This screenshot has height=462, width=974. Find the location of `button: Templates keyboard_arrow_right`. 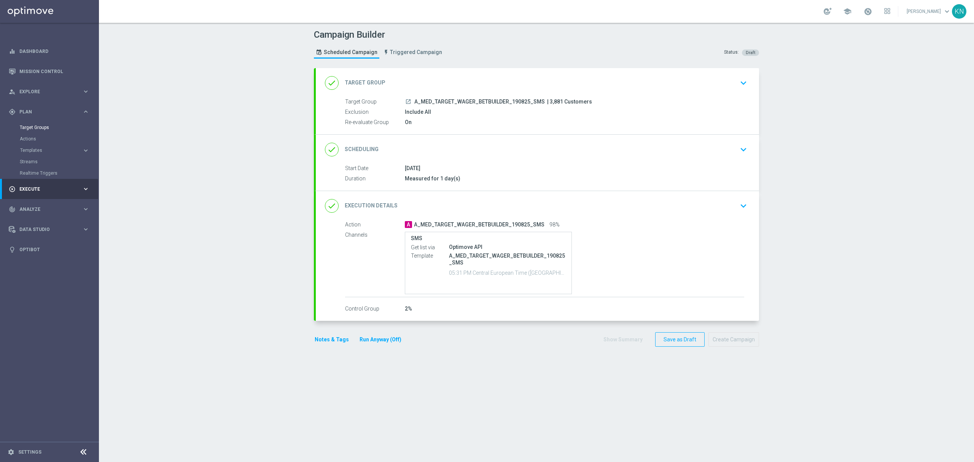

button: Templates keyboard_arrow_right is located at coordinates (55, 150).